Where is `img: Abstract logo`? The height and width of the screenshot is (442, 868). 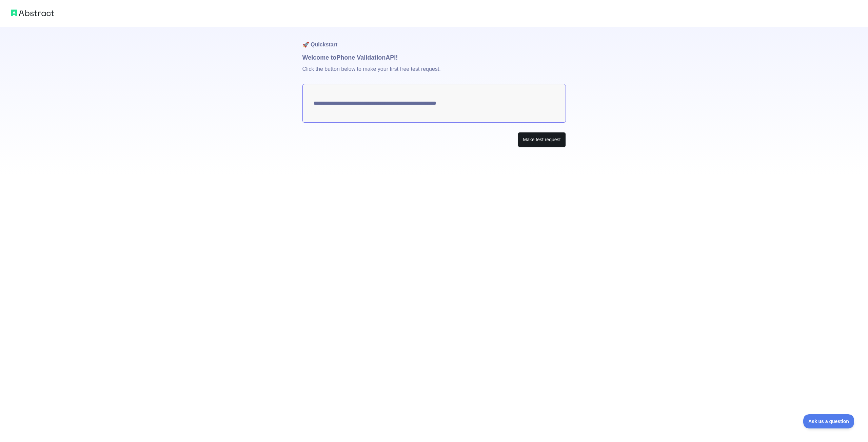 img: Abstract logo is located at coordinates (32, 13).